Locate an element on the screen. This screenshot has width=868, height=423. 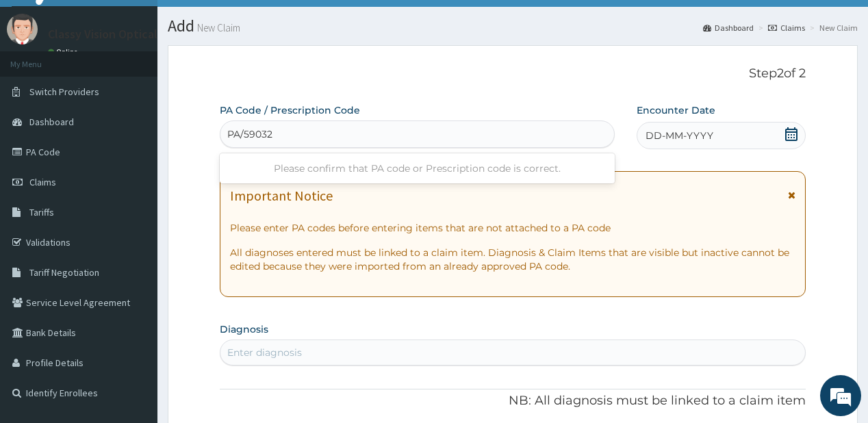
span: Tariff Negotiation is located at coordinates (65, 273).